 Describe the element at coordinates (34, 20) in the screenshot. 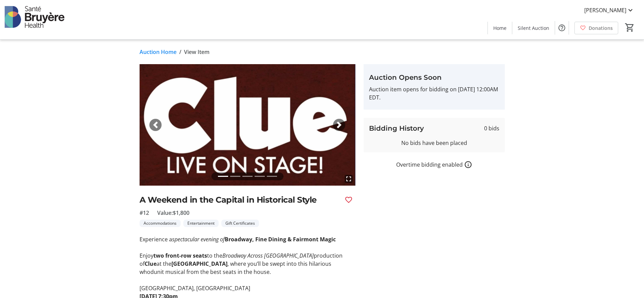

I see `img: Bruyère Health Foundation's Logo` at that location.